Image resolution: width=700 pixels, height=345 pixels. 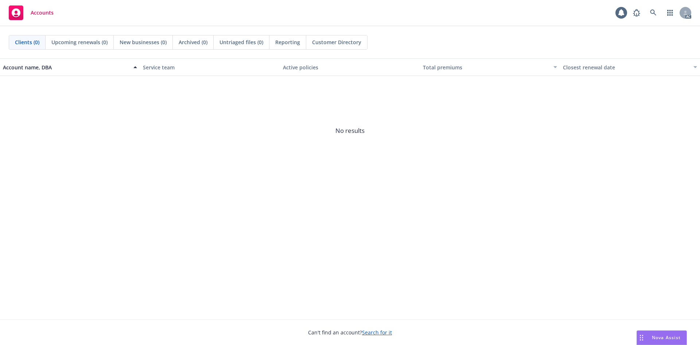 What do you see at coordinates (350, 332) in the screenshot?
I see `span: Can't find an account?` at bounding box center [350, 332].